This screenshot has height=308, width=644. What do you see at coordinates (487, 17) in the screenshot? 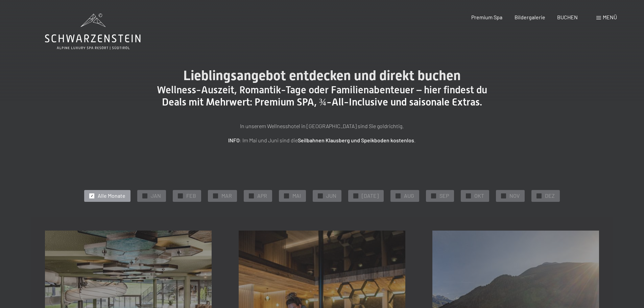
I see `span: Premium Spa` at bounding box center [487, 17].